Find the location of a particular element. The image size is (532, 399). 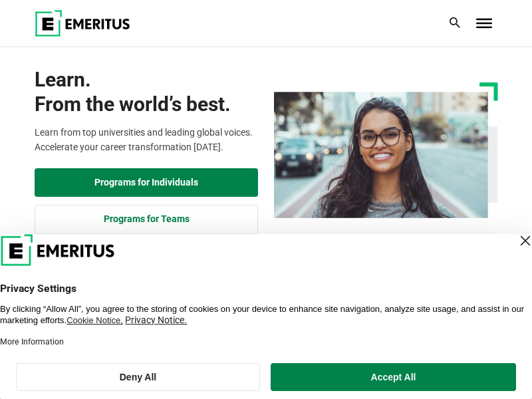

img: Learn from the world's best is located at coordinates (381, 155).